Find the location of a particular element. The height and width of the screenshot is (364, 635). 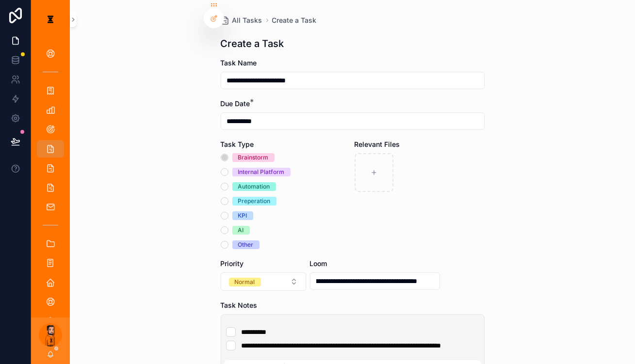

div: Normal is located at coordinates (245, 282).